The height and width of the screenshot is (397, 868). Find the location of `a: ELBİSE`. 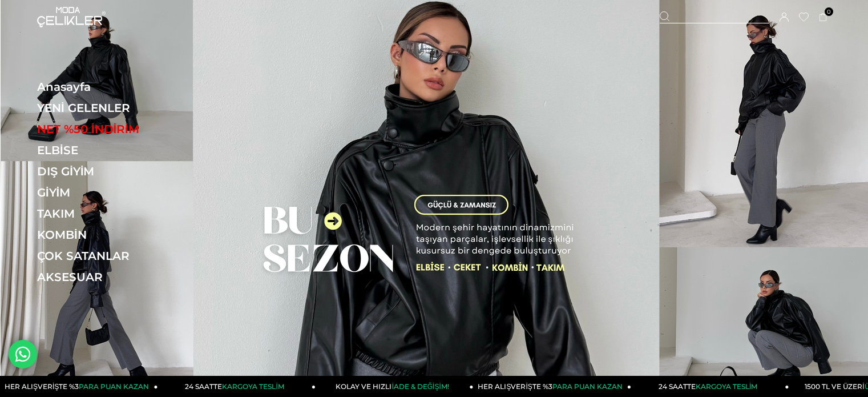

a: ELBİSE is located at coordinates (115, 150).